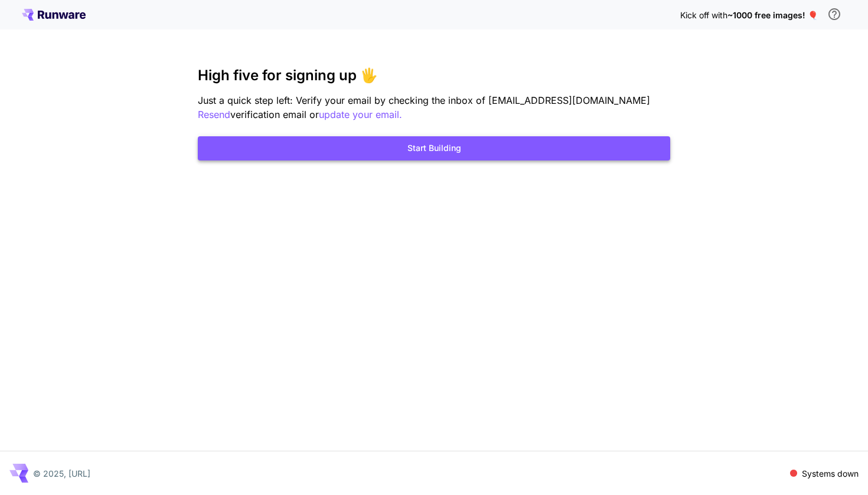  What do you see at coordinates (772, 15) in the screenshot?
I see `span: ~1000 free images! 🎈` at bounding box center [772, 15].